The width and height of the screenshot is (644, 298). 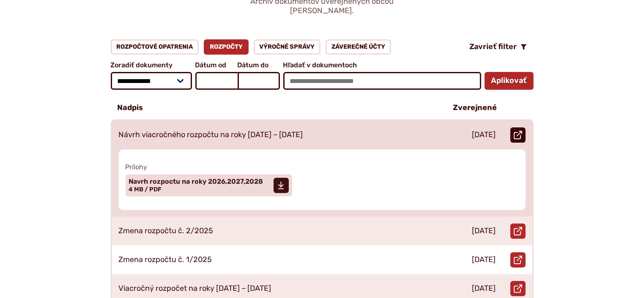 What do you see at coordinates (494, 47) in the screenshot?
I see `span: Zavrieť filter` at bounding box center [494, 47].